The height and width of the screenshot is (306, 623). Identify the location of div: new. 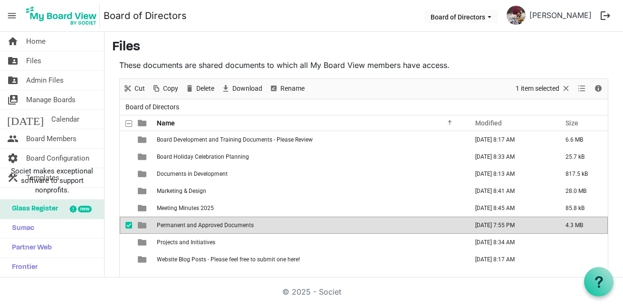
(85, 209).